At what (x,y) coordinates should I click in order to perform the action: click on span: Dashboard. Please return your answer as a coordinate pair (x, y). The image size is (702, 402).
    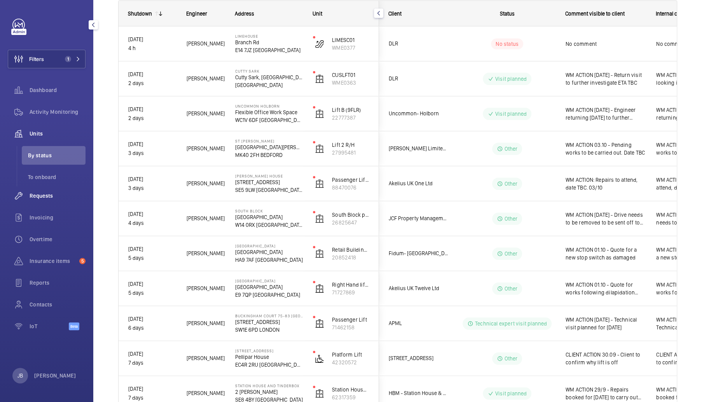
    Looking at the image, I should click on (58, 90).